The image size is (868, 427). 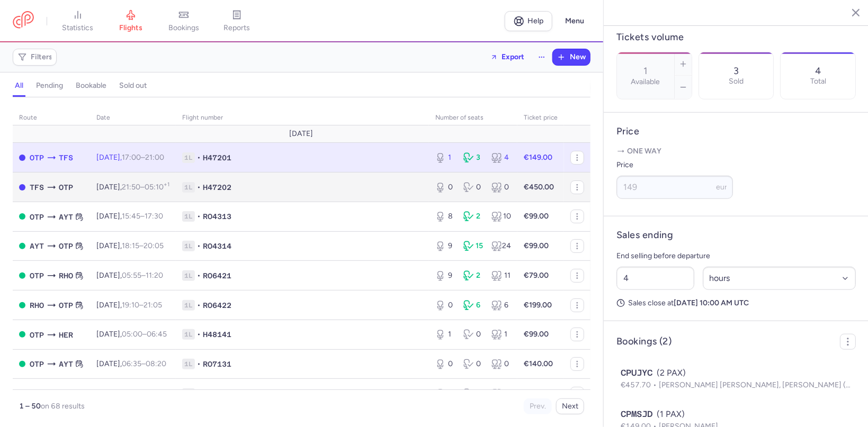 What do you see at coordinates (157, 187) in the screenshot?
I see `time: 05:10` at bounding box center [157, 187].